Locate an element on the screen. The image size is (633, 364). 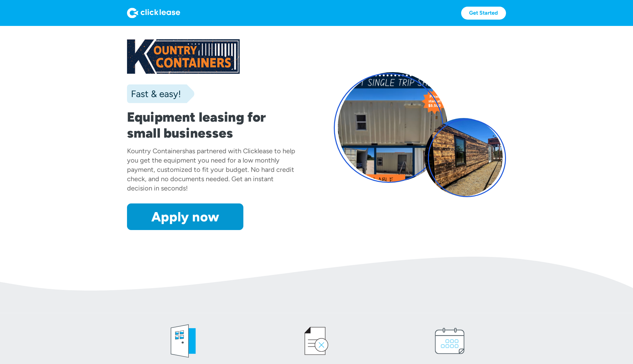
a: Get Started is located at coordinates (484, 13).